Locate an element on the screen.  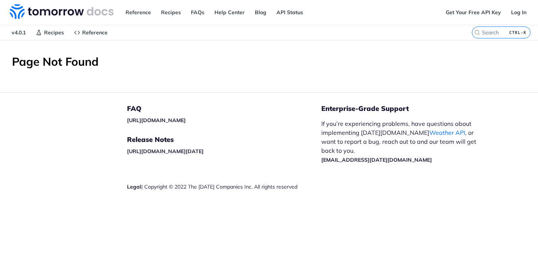
h5: Enterprise-Grade Support is located at coordinates (408, 109).